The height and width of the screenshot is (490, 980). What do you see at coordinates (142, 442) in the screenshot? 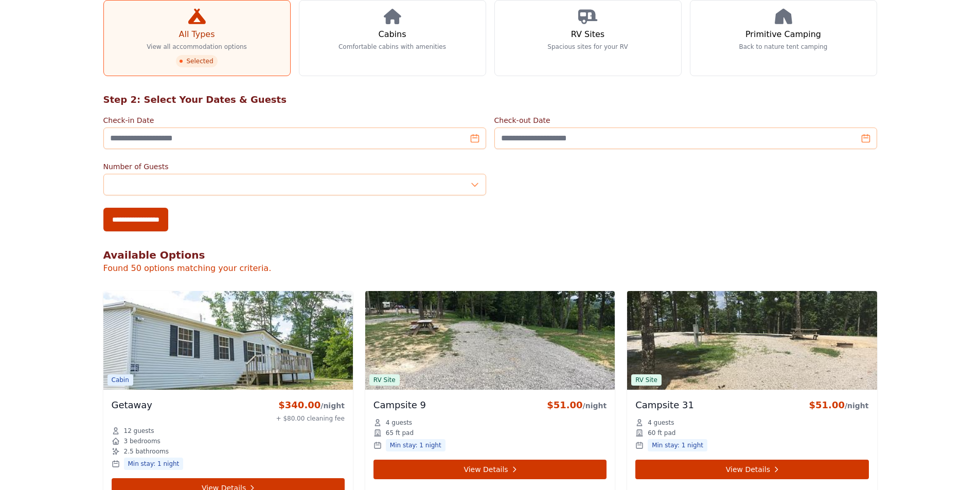
I see `span: 3 bedrooms` at bounding box center [142, 442].